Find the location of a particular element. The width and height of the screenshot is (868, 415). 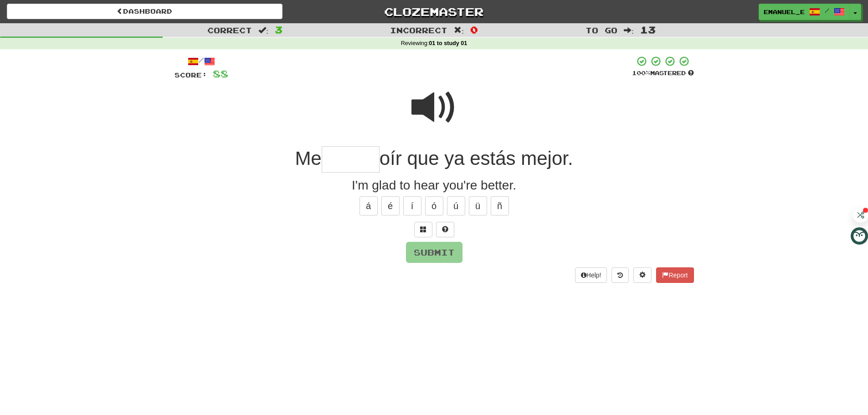

strong: 01 to study 01 is located at coordinates (448, 43).